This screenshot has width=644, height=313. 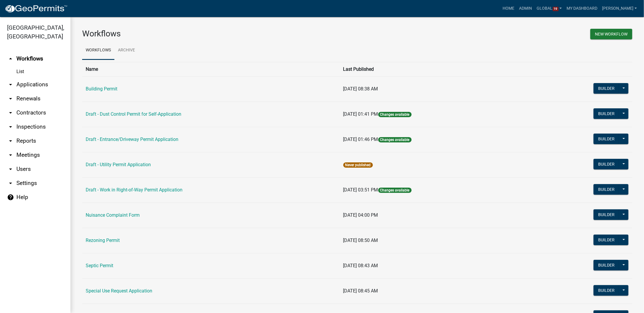 I want to click on a: Home, so click(x=509, y=9).